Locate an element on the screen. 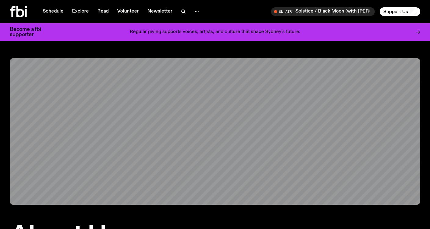  a: Volunteer is located at coordinates (128, 12).